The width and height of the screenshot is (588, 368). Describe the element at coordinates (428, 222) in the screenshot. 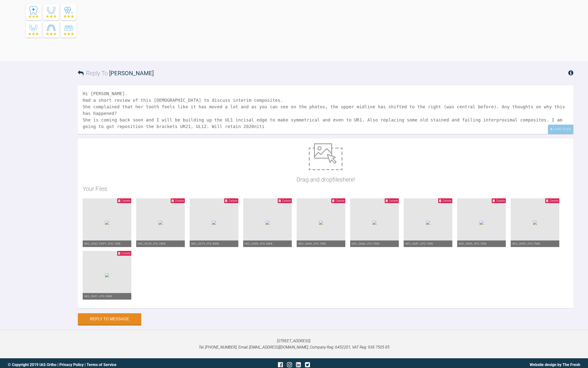

I see `img: 110d5f7f-4fd4-4ee0-a34d-0e3fbeb49ada` at that location.